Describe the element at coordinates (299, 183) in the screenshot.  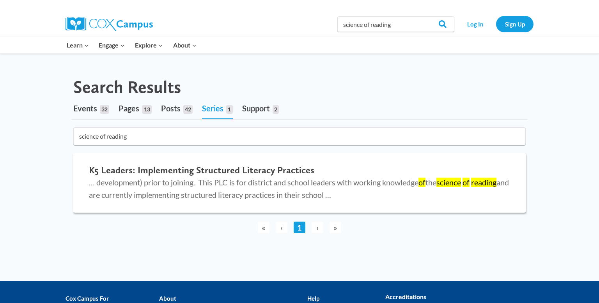
I see `a: K5 Leaders: Implementing Structured Literacy Practices … development) prior to joining. This PLC ...` at that location.